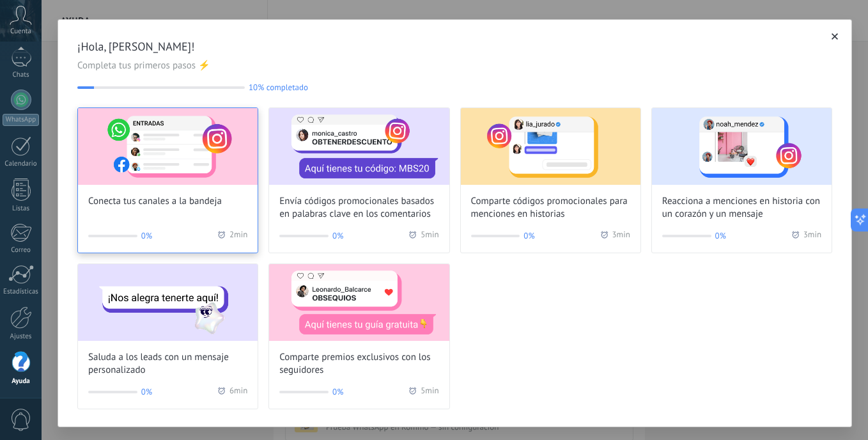 The height and width of the screenshot is (440, 868). Describe the element at coordinates (21, 291) in the screenshot. I see `div: Estadísticas` at that location.